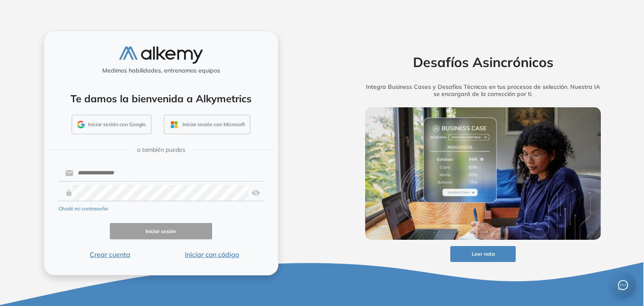 This screenshot has width=644, height=306. I want to click on h4: Te damos la bienvenida a Alkymetrics, so click(161, 98).